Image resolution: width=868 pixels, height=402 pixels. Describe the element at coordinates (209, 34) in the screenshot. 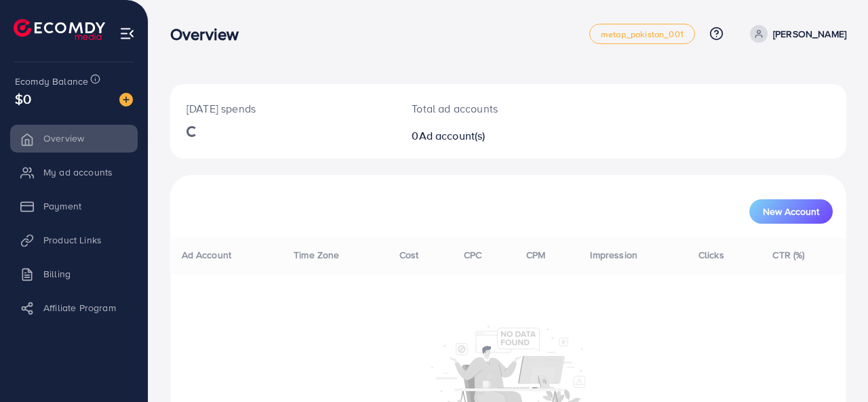

I see `h3: Overview` at that location.